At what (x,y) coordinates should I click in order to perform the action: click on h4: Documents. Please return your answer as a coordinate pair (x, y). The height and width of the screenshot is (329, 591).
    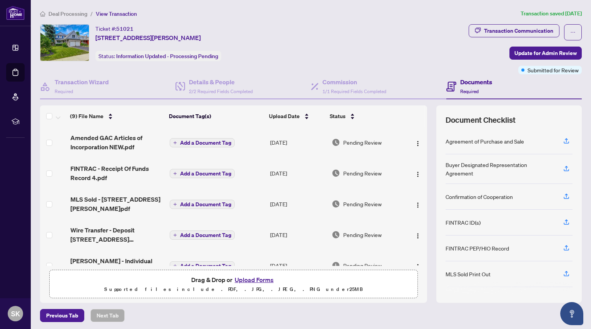
    Looking at the image, I should click on (476, 82).